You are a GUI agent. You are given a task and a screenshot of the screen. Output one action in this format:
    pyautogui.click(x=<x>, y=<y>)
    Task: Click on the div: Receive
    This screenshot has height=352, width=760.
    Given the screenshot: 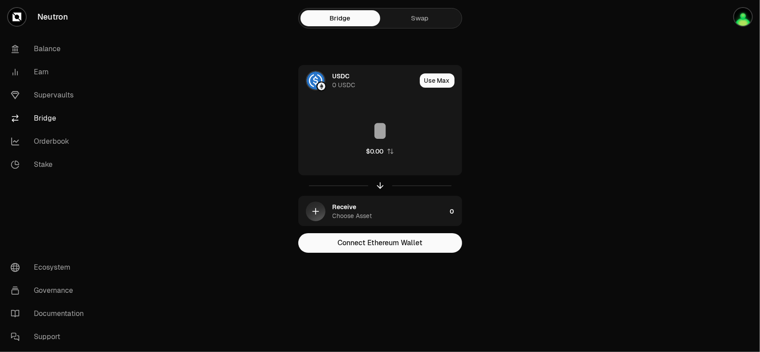 What is the action you would take?
    pyautogui.click(x=345, y=207)
    